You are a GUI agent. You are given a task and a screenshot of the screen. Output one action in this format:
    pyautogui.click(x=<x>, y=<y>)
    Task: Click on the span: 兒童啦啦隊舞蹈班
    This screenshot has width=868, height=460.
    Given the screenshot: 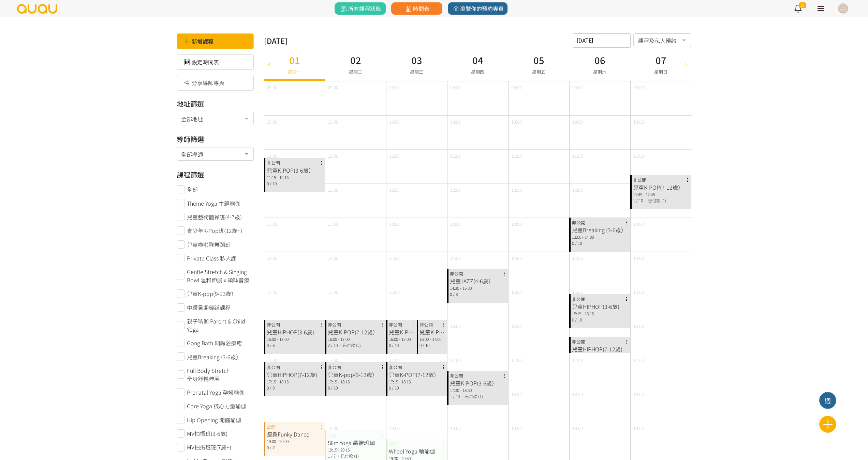 What is the action you would take?
    pyautogui.click(x=209, y=245)
    